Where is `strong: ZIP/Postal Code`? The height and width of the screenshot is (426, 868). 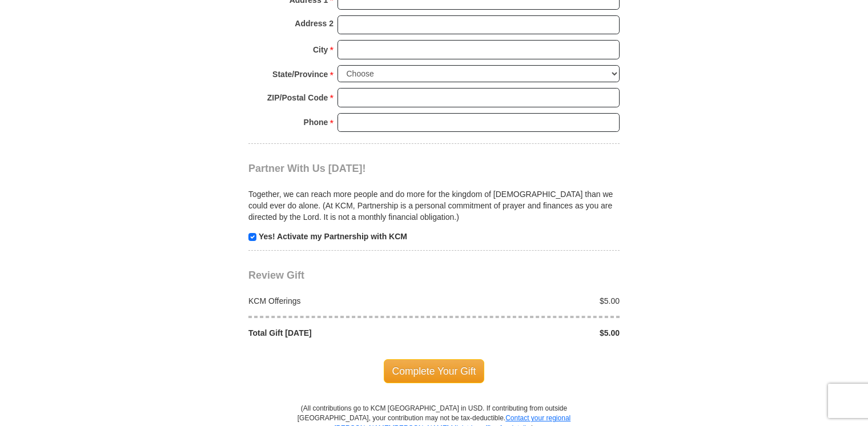 strong: ZIP/Postal Code is located at coordinates (297, 98).